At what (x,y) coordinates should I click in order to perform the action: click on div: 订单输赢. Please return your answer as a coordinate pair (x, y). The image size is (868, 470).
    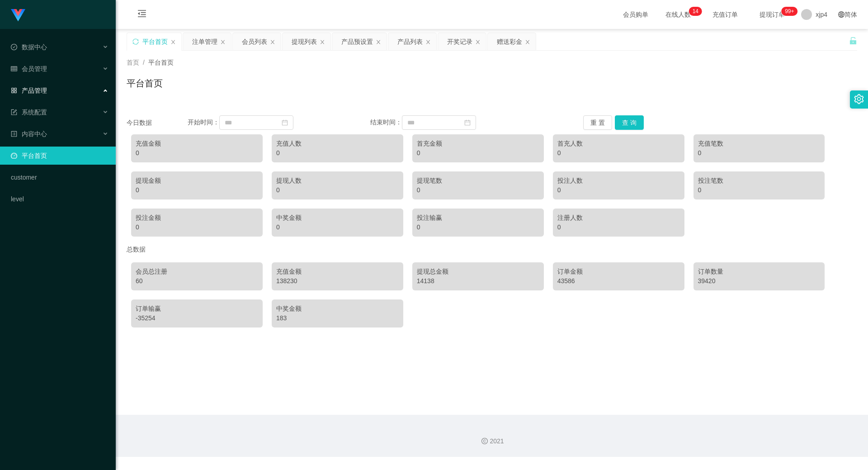
    Looking at the image, I should click on (197, 309).